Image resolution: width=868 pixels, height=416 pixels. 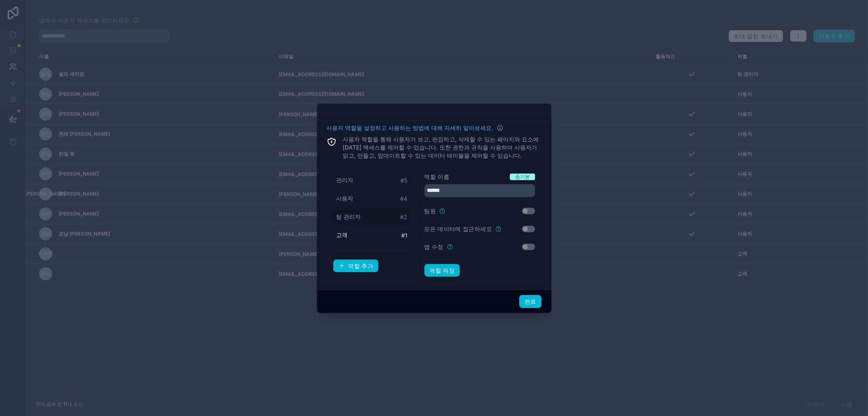 What do you see at coordinates (345, 180) in the screenshot?
I see `font: 관리자` at bounding box center [345, 180].